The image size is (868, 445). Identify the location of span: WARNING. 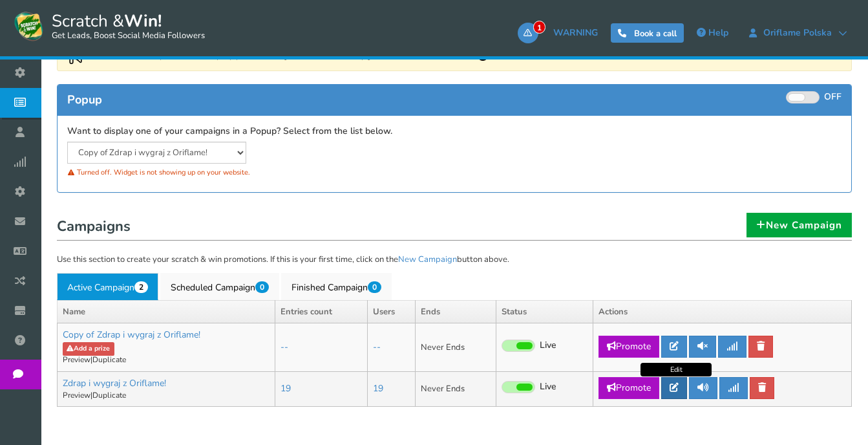
(576, 32).